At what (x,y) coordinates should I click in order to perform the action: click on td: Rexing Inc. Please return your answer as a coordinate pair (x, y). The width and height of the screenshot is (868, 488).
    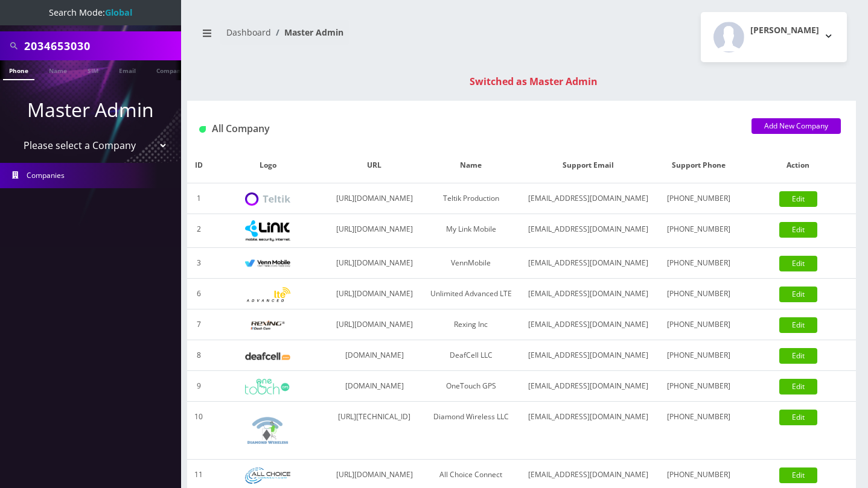
    Looking at the image, I should click on (470, 324).